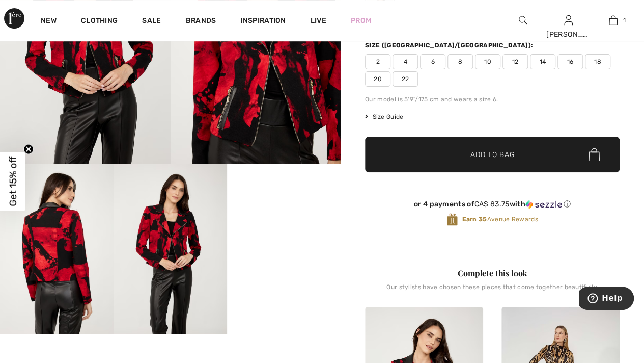 This screenshot has width=644, height=363. What do you see at coordinates (543, 204) in the screenshot?
I see `img: Sezzle` at bounding box center [543, 204].